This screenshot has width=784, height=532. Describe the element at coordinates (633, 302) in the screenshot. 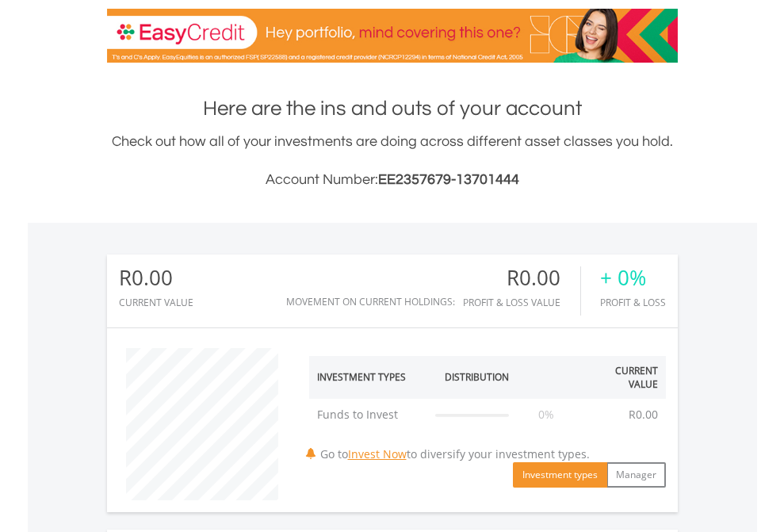

I see `div: Profit & Loss` at that location.